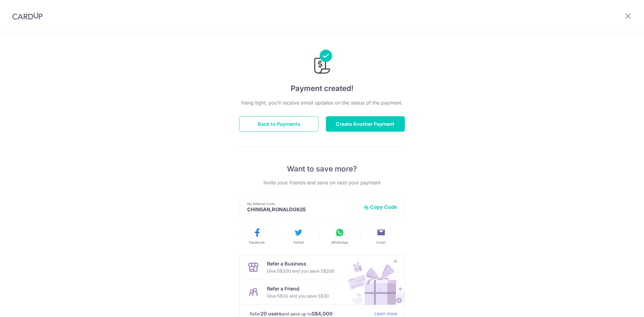  What do you see at coordinates (366, 124) in the screenshot?
I see `button: Create Another Payment` at bounding box center [366, 124].